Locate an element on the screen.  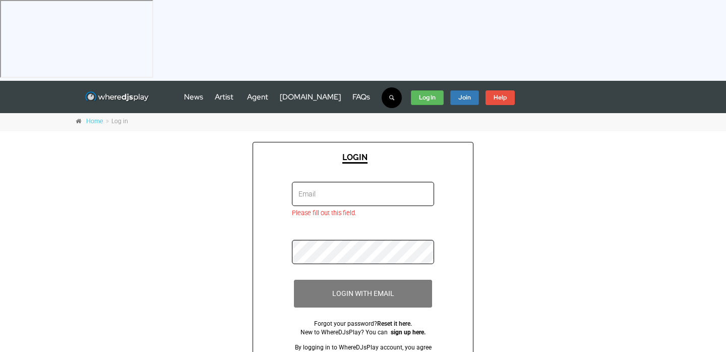
button: LOGIN WITH EMAIL is located at coordinates (363, 293).